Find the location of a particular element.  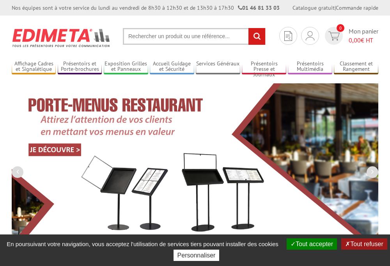

a: Présentoirs et Porte-brochures is located at coordinates (80, 67).